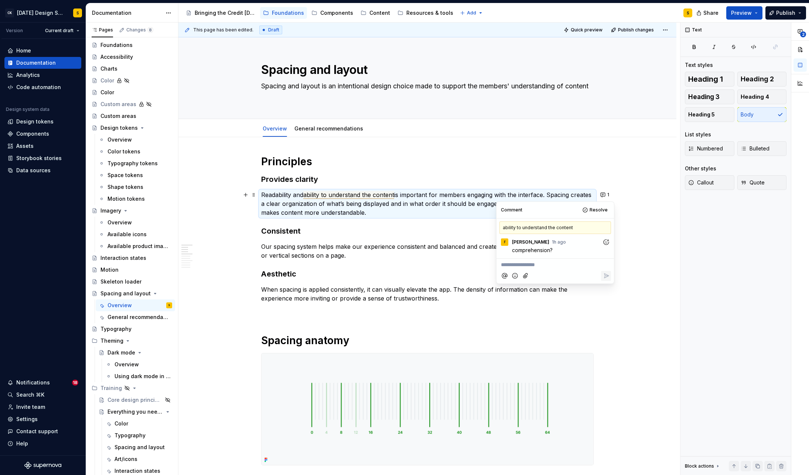 Image resolution: width=809 pixels, height=475 pixels. Describe the element at coordinates (426, 91) in the screenshot. I see `textarea: Spacing and layout is an intentional design choice made to support the members' understanding of ...` at that location.